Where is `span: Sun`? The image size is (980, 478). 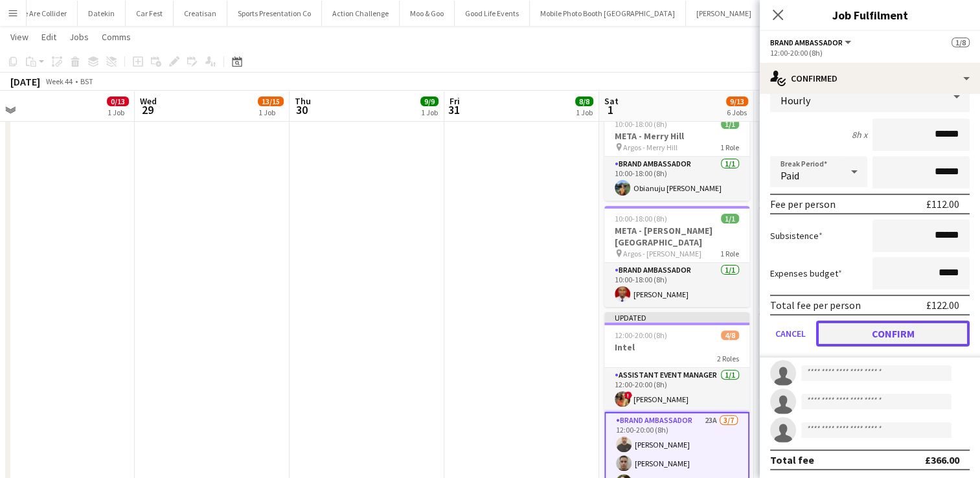
span: Sun is located at coordinates (767, 101).